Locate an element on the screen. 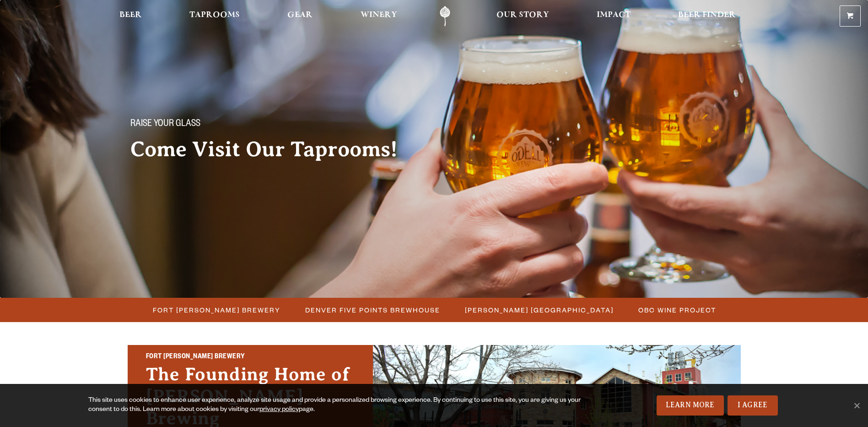  a: Odell Home is located at coordinates (445, 16).